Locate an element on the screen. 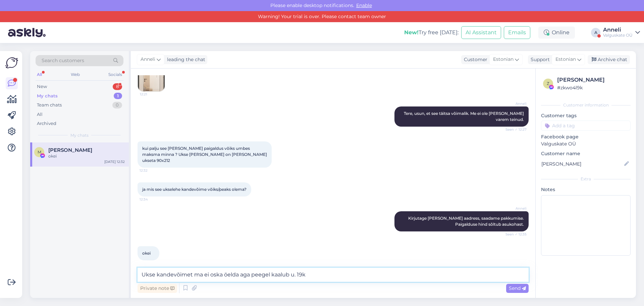  span: My chats is located at coordinates (80, 135).